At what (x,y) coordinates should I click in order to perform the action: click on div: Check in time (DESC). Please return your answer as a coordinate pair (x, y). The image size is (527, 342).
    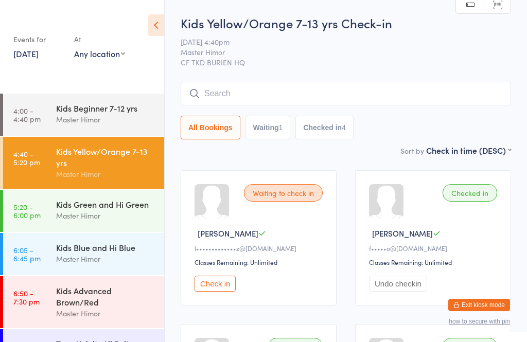
    Looking at the image, I should click on (468, 150).